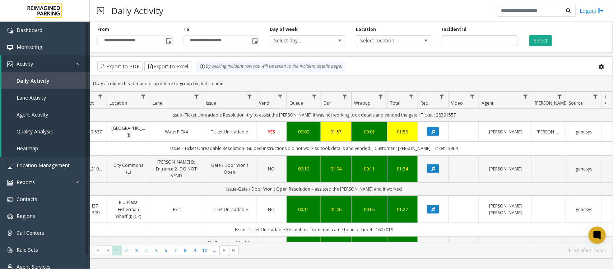 Image resolution: width=613 pixels, height=269 pixels. I want to click on span: Dur, so click(327, 103).